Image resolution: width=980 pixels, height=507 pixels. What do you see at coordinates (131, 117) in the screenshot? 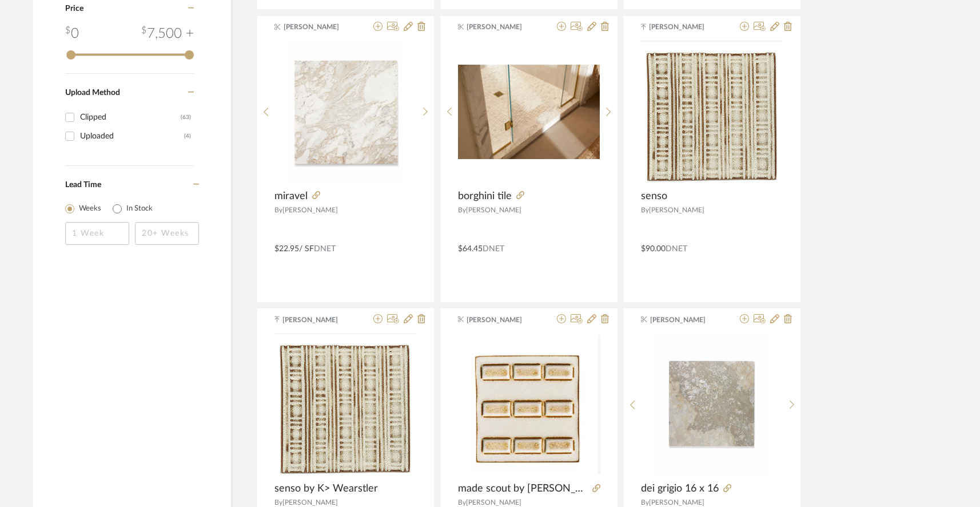
I see `div: Clipped` at bounding box center [131, 117].